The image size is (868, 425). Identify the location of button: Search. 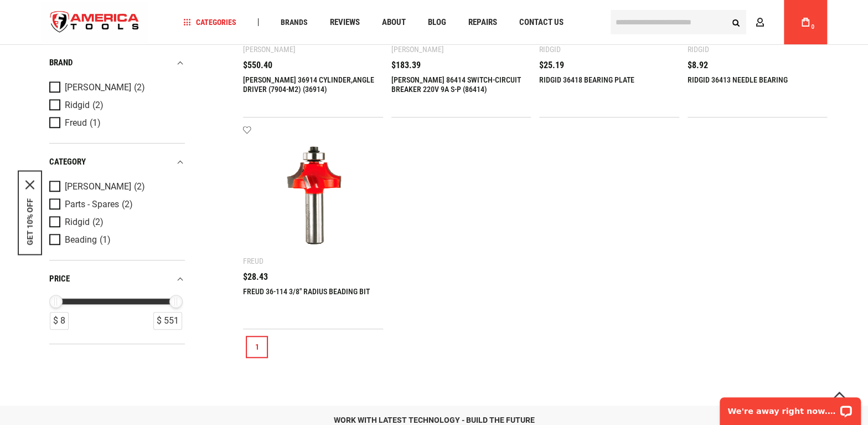
(736, 22).